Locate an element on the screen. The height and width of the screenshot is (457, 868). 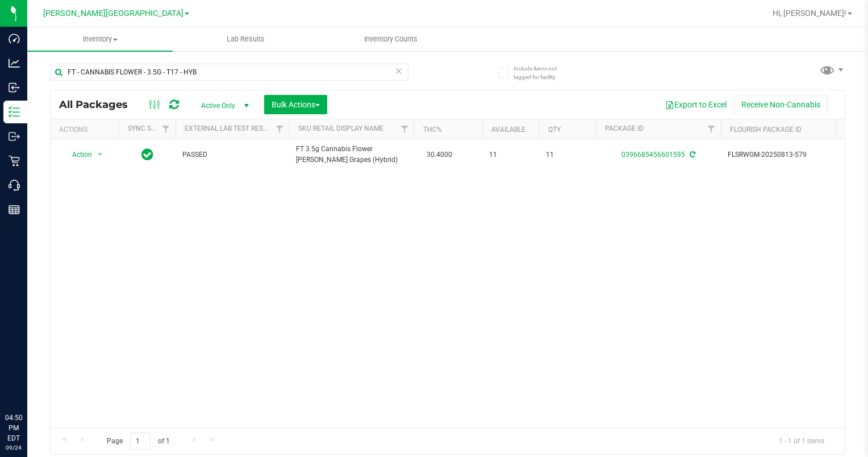
a: Qty is located at coordinates (554, 129).